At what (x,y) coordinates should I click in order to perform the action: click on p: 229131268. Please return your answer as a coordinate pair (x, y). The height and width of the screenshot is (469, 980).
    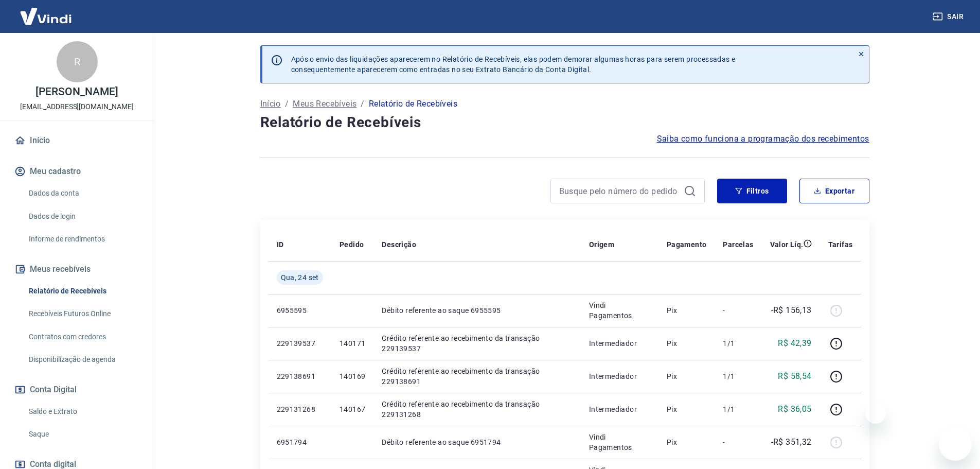
    Looking at the image, I should click on (300, 409).